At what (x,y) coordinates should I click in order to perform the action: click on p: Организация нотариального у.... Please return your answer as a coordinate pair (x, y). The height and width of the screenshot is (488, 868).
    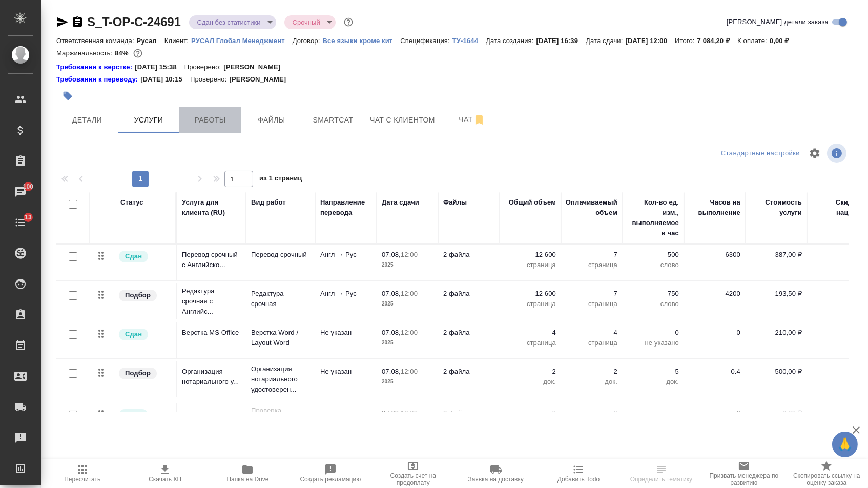
    Looking at the image, I should click on (211, 377).